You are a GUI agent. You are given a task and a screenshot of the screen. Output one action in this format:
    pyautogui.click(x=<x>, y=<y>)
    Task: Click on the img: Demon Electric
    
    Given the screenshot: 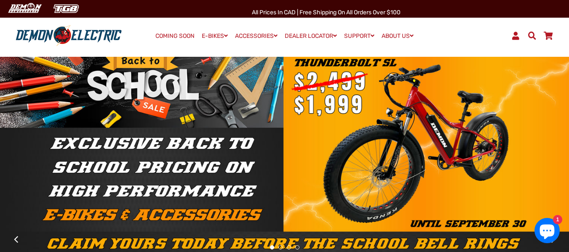 What is the action you would take?
    pyautogui.click(x=24, y=8)
    